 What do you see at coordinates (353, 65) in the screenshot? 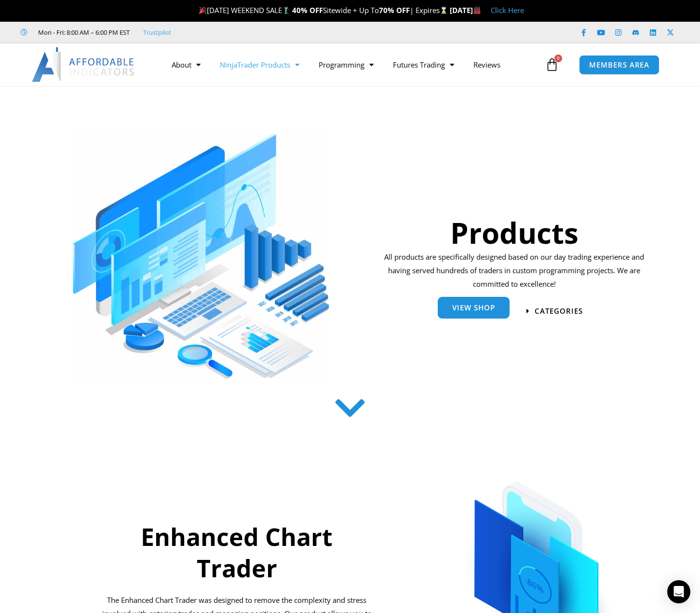
I see `nav: Menu` at bounding box center [353, 65].